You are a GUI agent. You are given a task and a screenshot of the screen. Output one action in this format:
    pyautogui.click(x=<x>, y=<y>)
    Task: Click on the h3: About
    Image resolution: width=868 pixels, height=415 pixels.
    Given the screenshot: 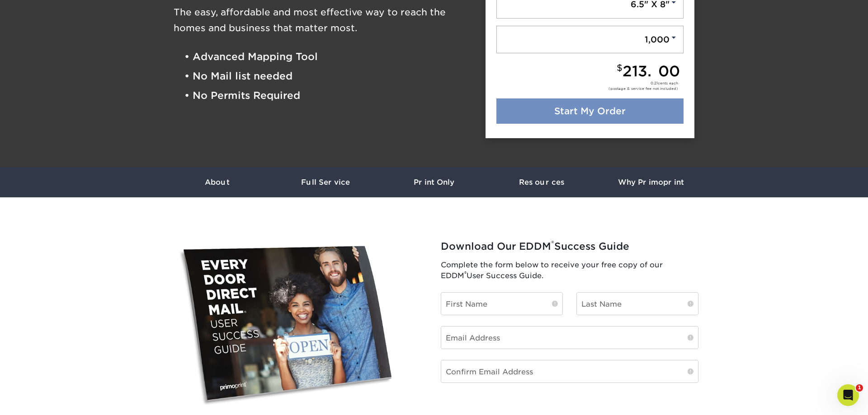 What is the action you would take?
    pyautogui.click(x=217, y=182)
    